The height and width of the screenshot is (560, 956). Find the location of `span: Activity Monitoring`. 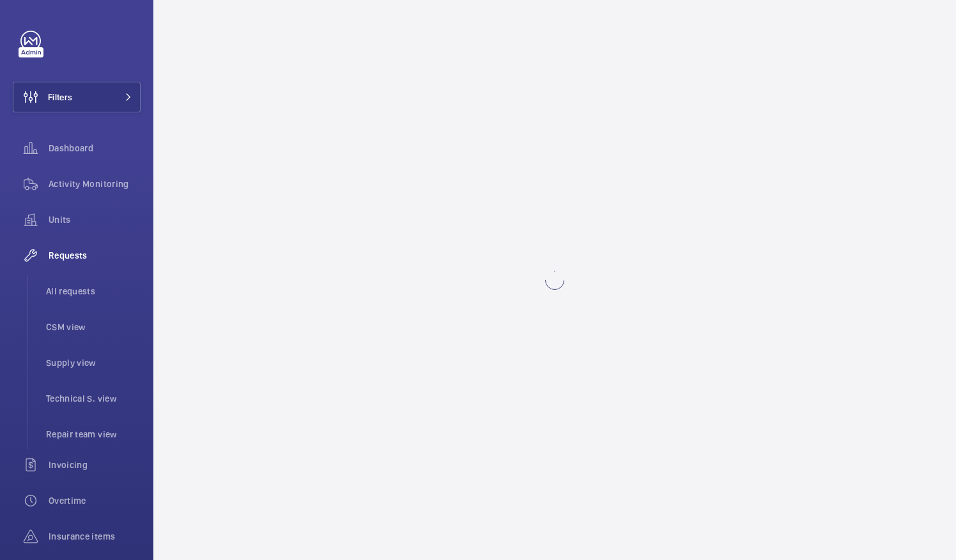

span: Activity Monitoring is located at coordinates (95, 184).